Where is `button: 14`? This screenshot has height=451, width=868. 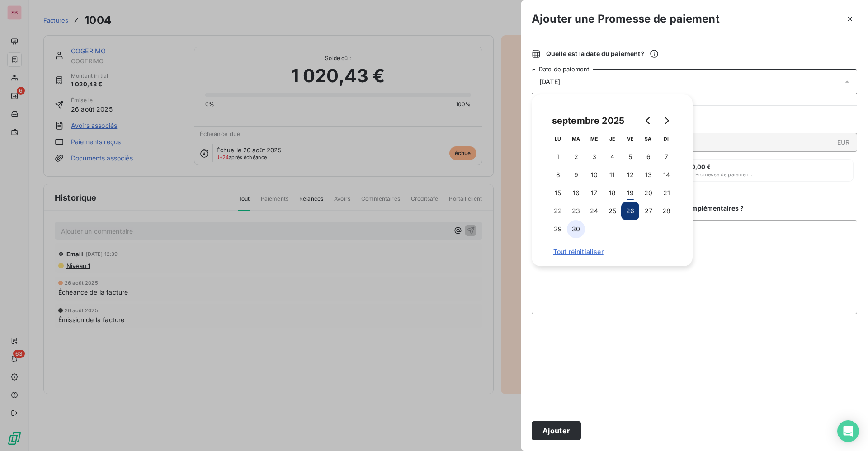
button: 14 is located at coordinates (666, 175).